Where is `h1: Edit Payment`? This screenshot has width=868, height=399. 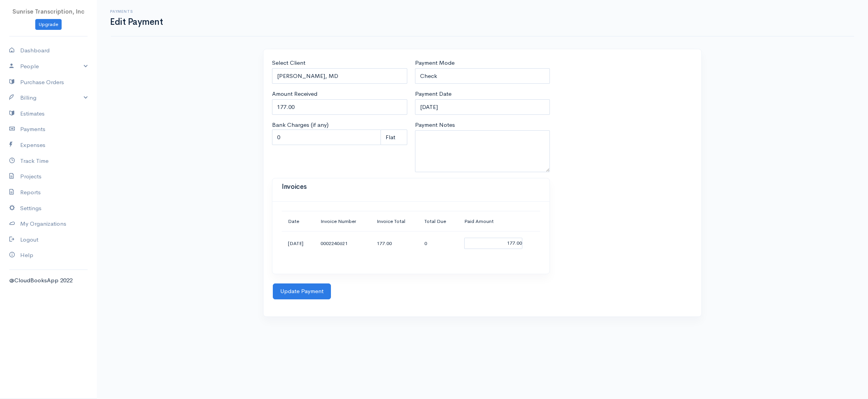
h1: Edit Payment is located at coordinates (136, 22).